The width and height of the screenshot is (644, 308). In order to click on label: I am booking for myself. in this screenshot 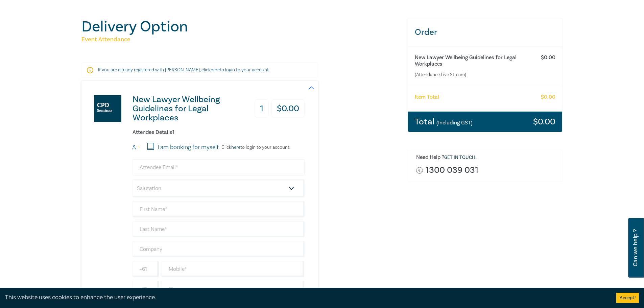, I will do `click(189, 148)`.